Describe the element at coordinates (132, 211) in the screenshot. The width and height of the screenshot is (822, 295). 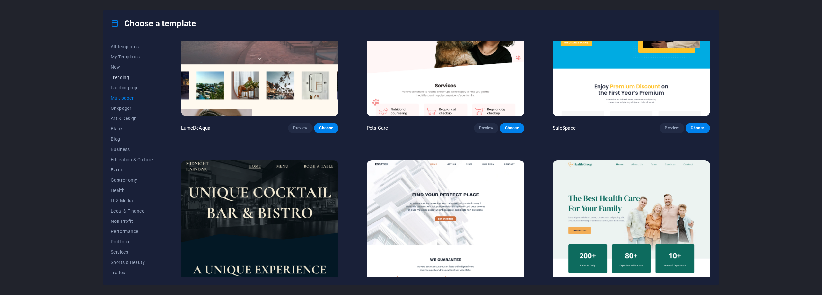
I see `button: Legal & Finance` at that location.